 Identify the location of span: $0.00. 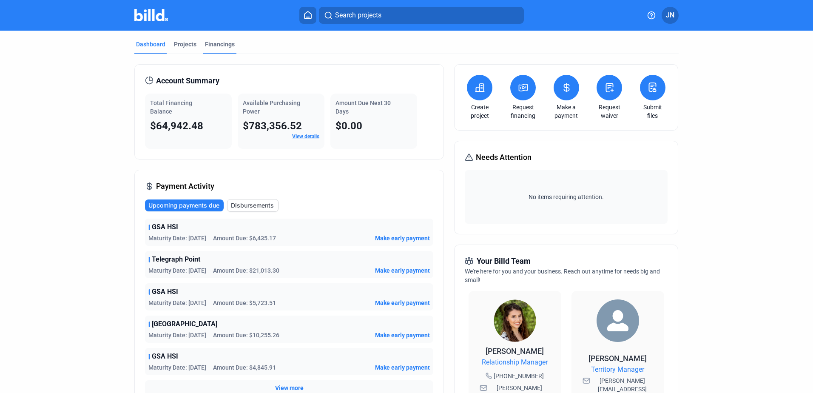
(349, 126).